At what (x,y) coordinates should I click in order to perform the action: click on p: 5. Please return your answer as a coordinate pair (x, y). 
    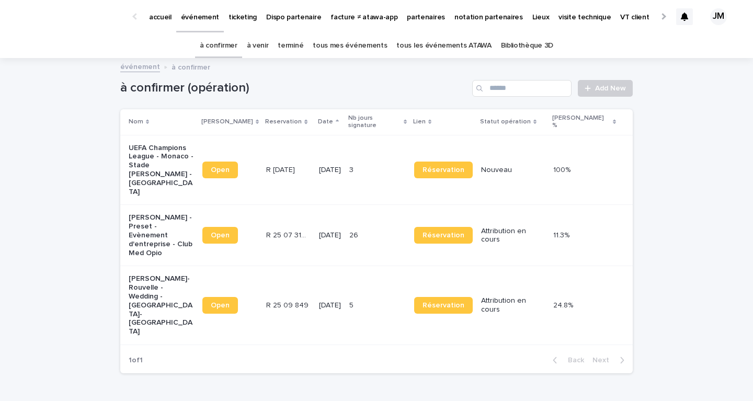
    Looking at the image, I should click on (352, 304).